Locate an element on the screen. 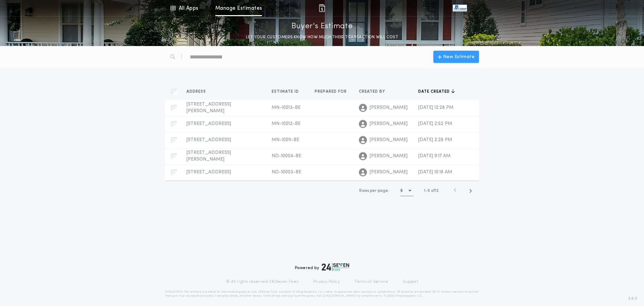 Image resolution: width=644 pixels, height=306 pixels. a: Support is located at coordinates (410, 282).